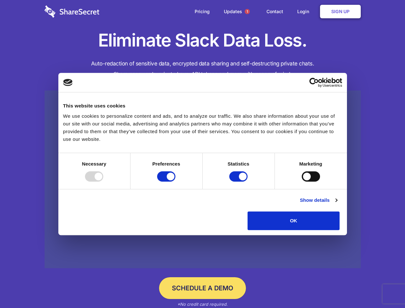 The height and width of the screenshot is (308, 405). Describe the element at coordinates (94, 164) in the screenshot. I see `strong: Necessary` at that location.